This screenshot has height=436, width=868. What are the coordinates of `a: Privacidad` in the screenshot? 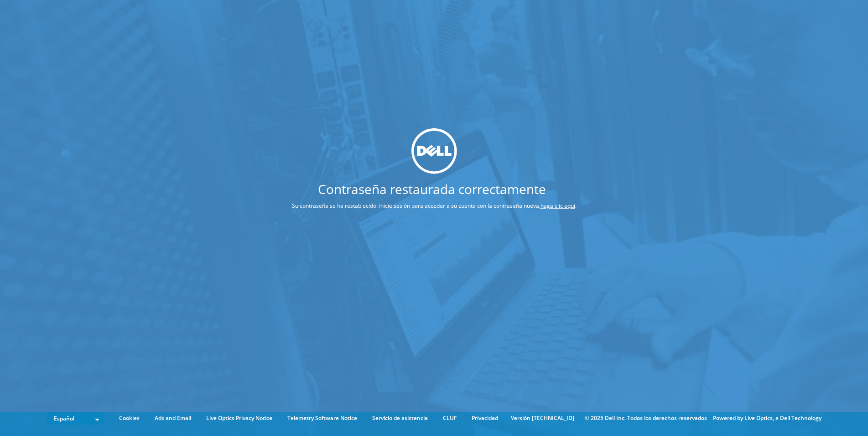 It's located at (485, 418).